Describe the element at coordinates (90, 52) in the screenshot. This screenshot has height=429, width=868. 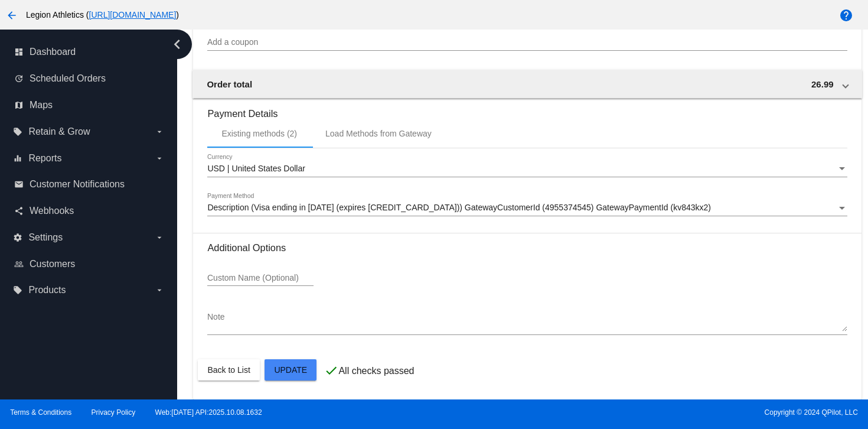
I see `a: dashboard Dashboard` at that location.